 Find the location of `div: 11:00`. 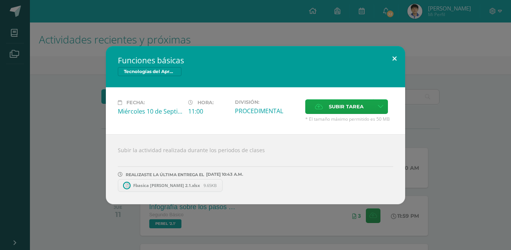

div: 11:00 is located at coordinates (209, 111).